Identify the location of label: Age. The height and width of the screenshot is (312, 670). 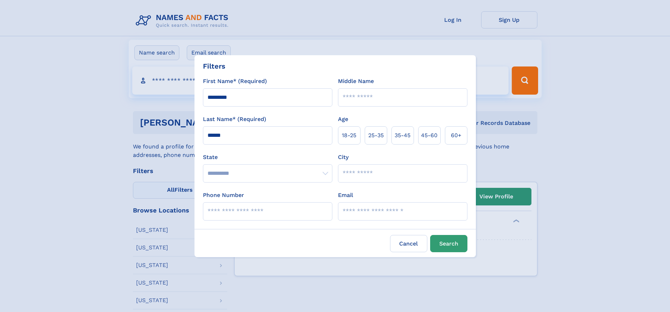
(343, 119).